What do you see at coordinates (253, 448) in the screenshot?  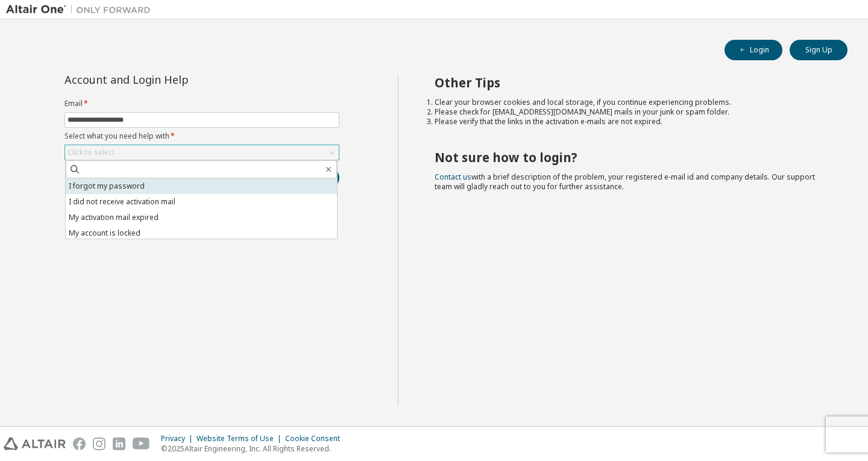 I see `p: © 2025 Altair Engineering, Inc. All Rights Reserved.` at bounding box center [253, 448].